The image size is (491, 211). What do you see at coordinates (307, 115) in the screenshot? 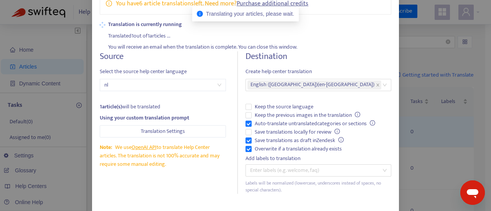
I see `span: Keep the previous images in the translation` at bounding box center [307, 115].